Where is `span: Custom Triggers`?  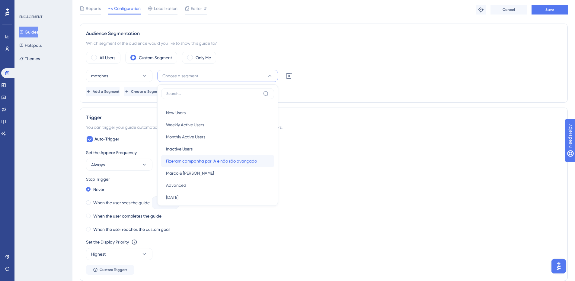
span: Custom Triggers is located at coordinates (114, 270).